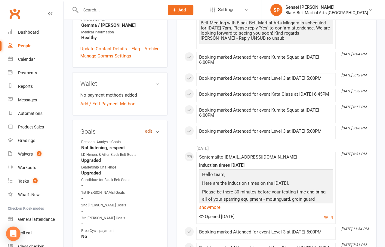 The height and width of the screenshot is (247, 385). What do you see at coordinates (25, 233) in the screenshot?
I see `div: Roll call` at bounding box center [25, 233].